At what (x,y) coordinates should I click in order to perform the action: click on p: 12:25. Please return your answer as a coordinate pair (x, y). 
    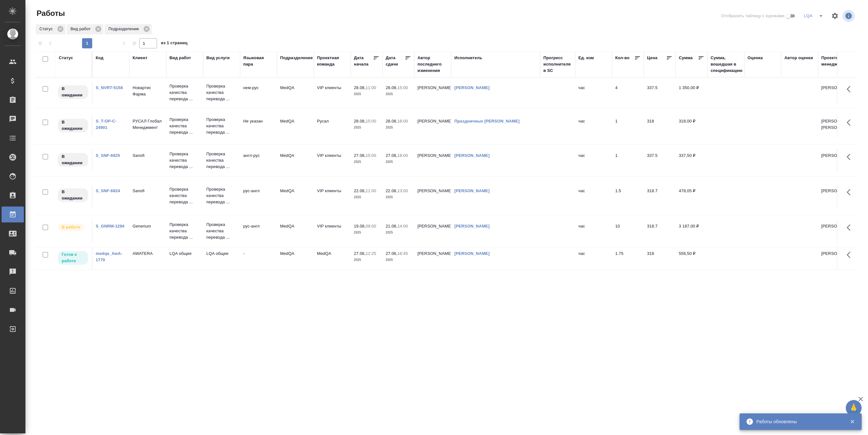
    Looking at the image, I should click on (371, 253).